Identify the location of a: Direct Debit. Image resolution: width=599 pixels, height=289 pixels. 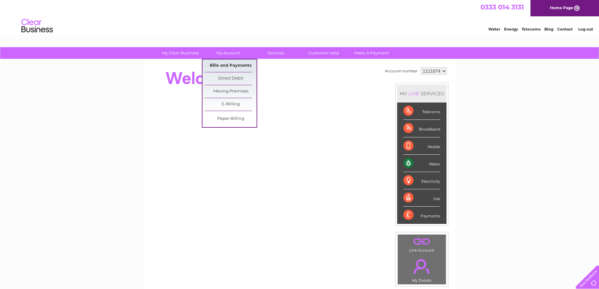
(230, 79).